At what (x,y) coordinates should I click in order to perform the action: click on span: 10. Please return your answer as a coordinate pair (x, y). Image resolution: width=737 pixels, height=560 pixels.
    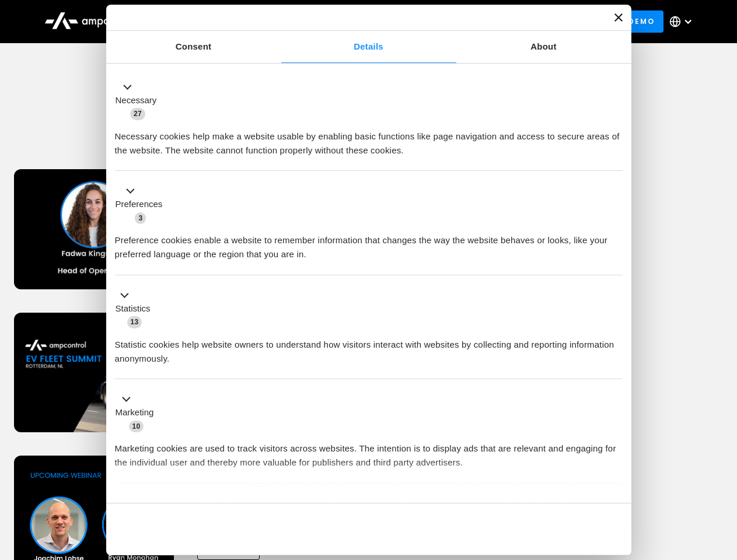
    Looking at the image, I should click on (137, 426).